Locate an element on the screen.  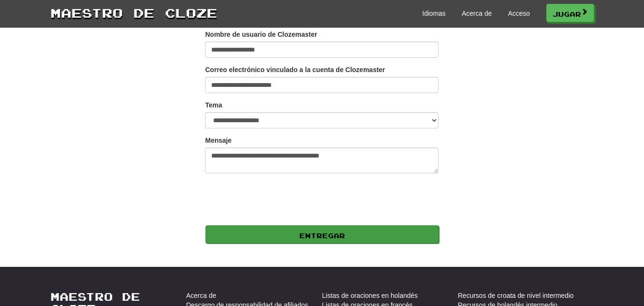
a: Maestro de cloze is located at coordinates (134, 13).